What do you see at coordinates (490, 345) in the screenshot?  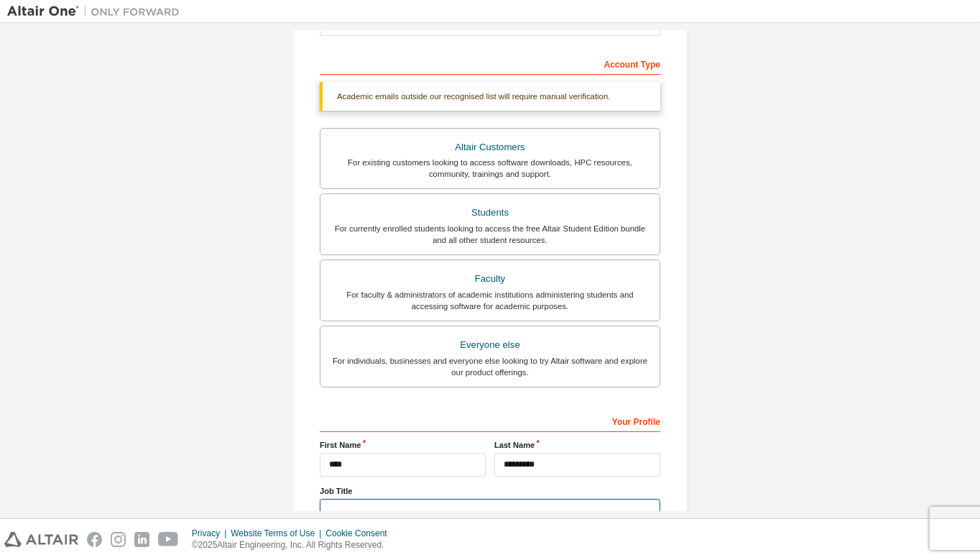 I see `div: Everyone else` at bounding box center [490, 345].